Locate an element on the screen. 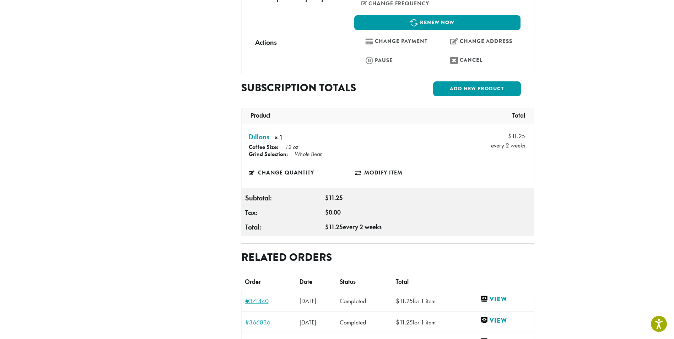 Image resolution: width=674 pixels, height=339 pixels. a: Change address is located at coordinates (480, 41).